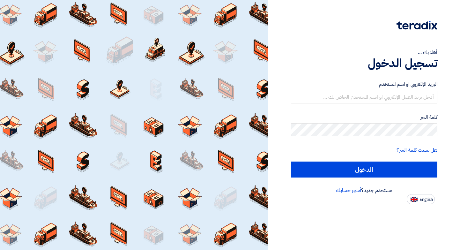  What do you see at coordinates (364, 63) in the screenshot?
I see `h1: تسجيل الدخول` at bounding box center [364, 63].